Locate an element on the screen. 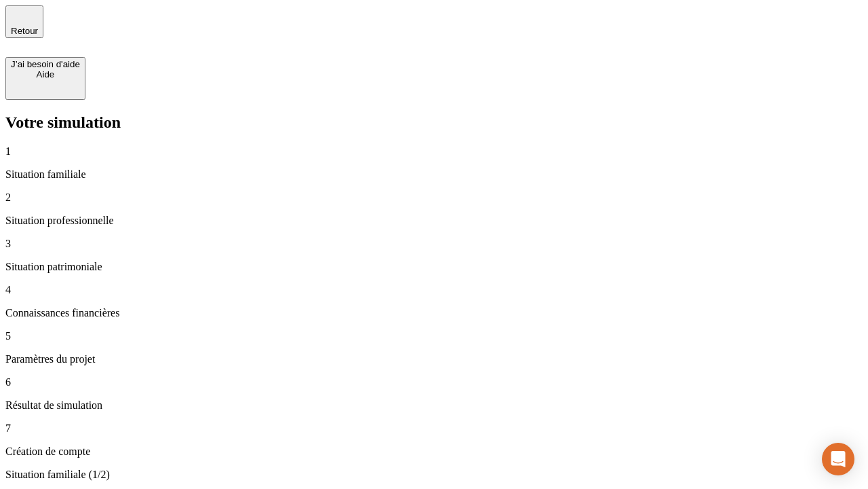 The height and width of the screenshot is (489, 868). p: 3 is located at coordinates (434, 244).